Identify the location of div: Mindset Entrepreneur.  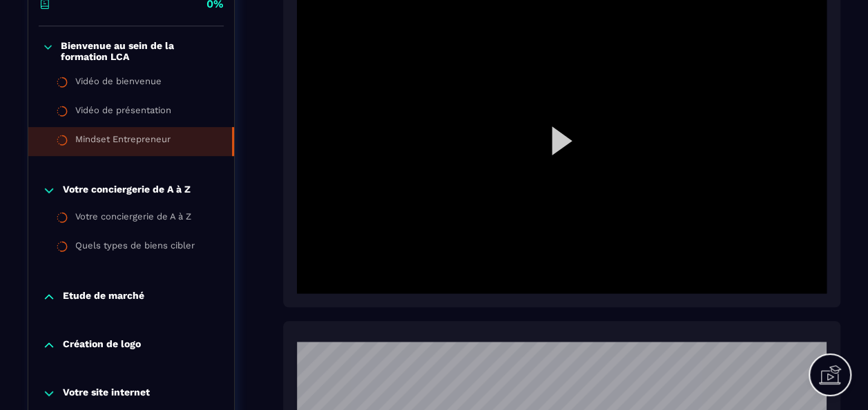
(123, 142).